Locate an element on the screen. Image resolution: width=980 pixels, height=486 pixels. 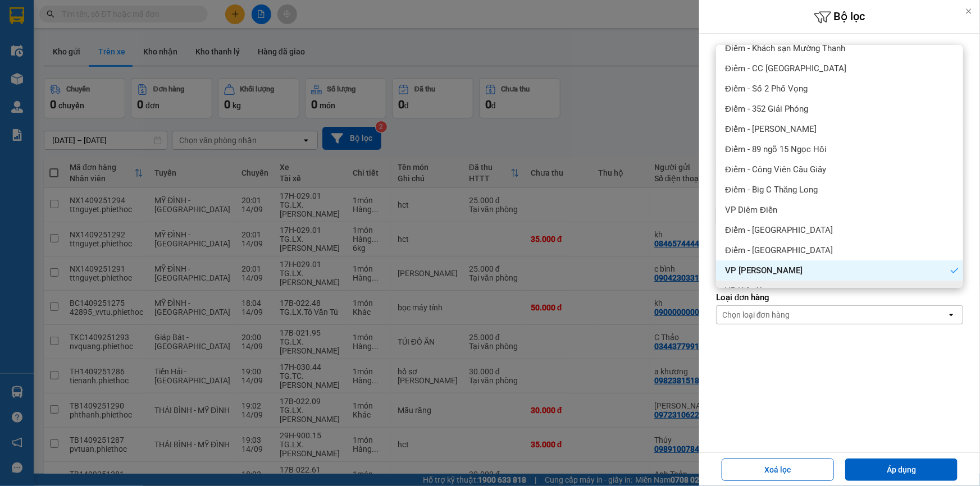
label: Loại đơn hàng is located at coordinates (839, 297).